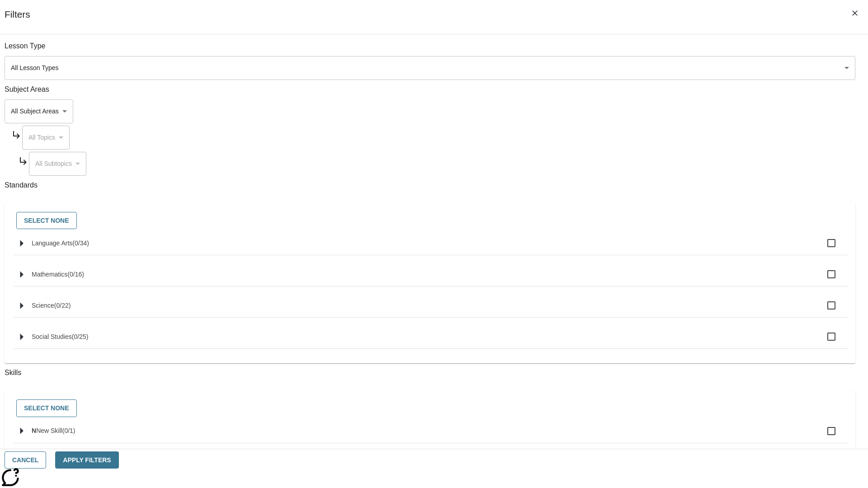 This screenshot has height=488, width=868. I want to click on button: Apply Filters, so click(87, 460).